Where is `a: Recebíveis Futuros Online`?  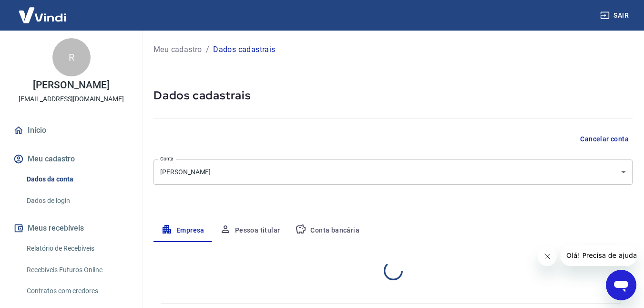 a: Recebíveis Futuros Online is located at coordinates (77, 270).